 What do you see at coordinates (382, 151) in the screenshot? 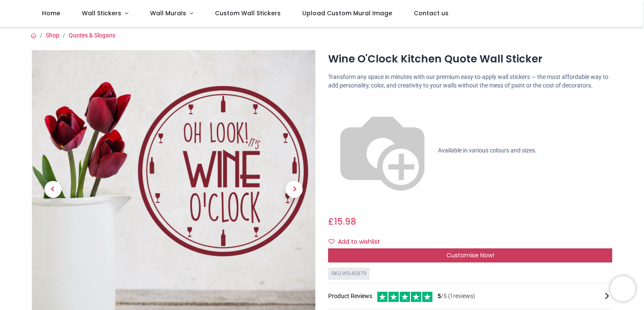
I see `img: color-wheel.png` at bounding box center [382, 151].